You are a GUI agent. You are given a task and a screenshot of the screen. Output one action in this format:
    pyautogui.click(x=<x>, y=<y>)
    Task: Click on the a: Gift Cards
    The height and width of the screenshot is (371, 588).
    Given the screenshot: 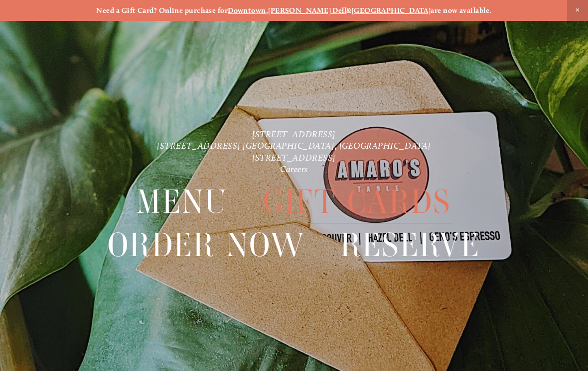 What is the action you would take?
    pyautogui.click(x=356, y=202)
    